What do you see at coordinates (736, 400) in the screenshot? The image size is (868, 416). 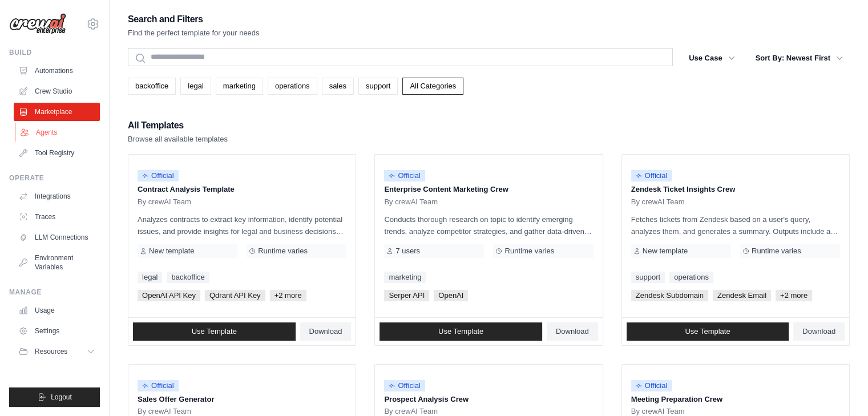 I see `p: Meeting Preparation Crew` at bounding box center [736, 400].